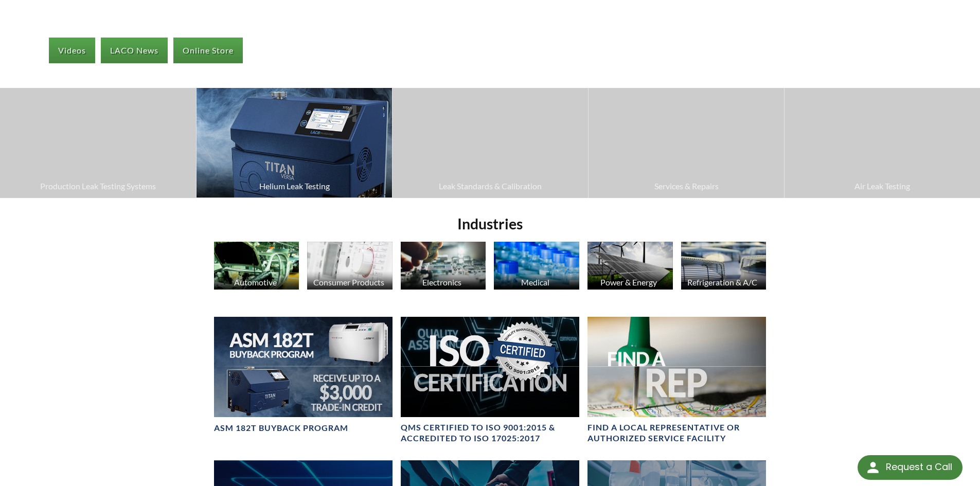  What do you see at coordinates (303, 375) in the screenshot?
I see `a: ASM 182T Buyback Program BannerASM 182T Buyback Program` at bounding box center [303, 375].